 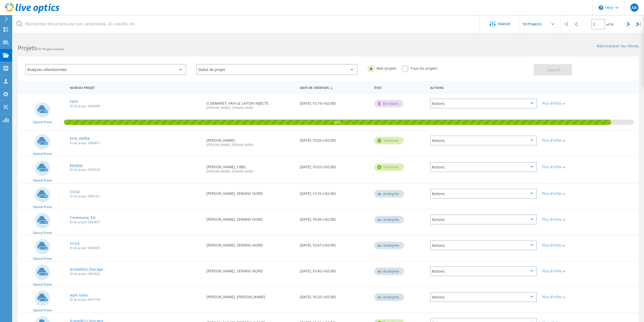 I want to click on input: Rechercher des projets par nom, propriétaire, ID, société, etc., so click(x=247, y=24).